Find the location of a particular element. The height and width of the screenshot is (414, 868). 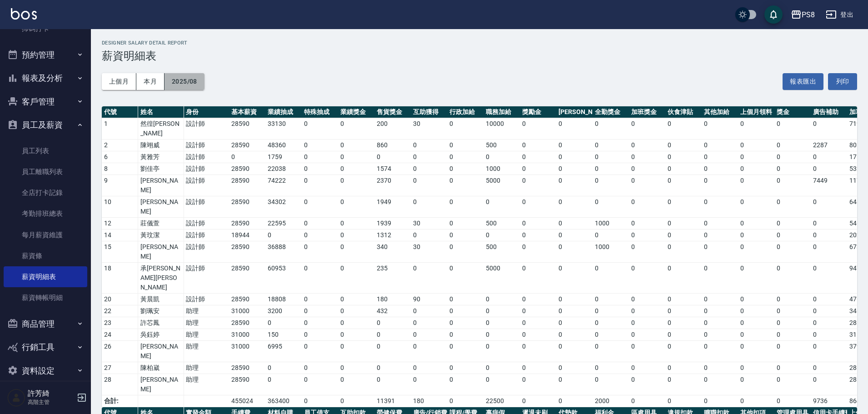

td: 18944 is located at coordinates (247, 235).